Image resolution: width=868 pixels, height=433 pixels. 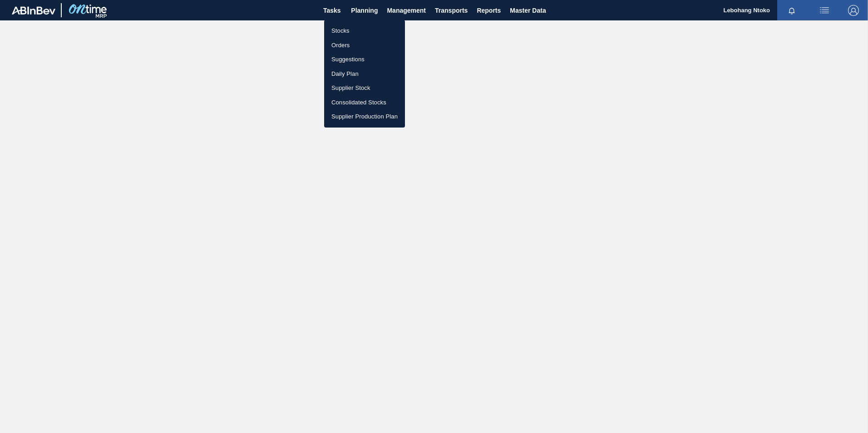 What do you see at coordinates (365, 74) in the screenshot?
I see `li: Daily Plan` at bounding box center [365, 74].